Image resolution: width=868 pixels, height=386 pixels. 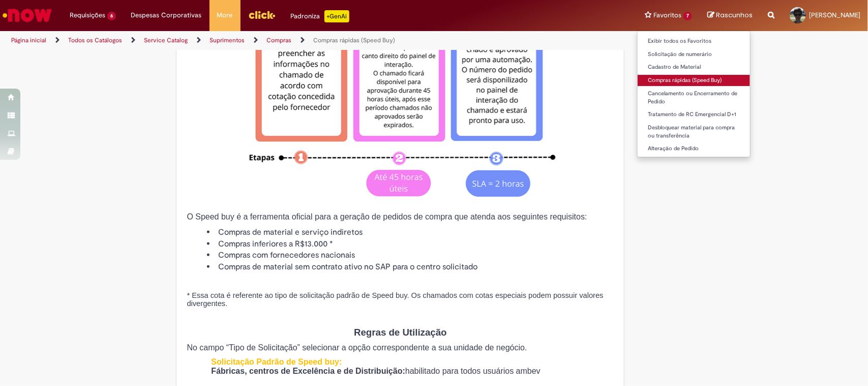 What do you see at coordinates (668, 15) in the screenshot?
I see `span: Favoritos` at bounding box center [668, 15].